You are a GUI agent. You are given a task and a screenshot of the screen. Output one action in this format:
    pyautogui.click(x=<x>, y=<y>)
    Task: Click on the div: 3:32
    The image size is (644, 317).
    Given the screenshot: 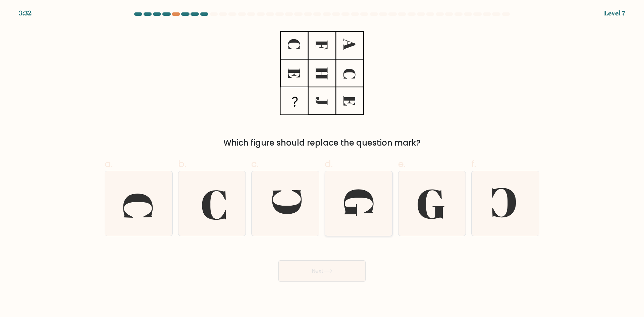 What is the action you would take?
    pyautogui.click(x=25, y=13)
    